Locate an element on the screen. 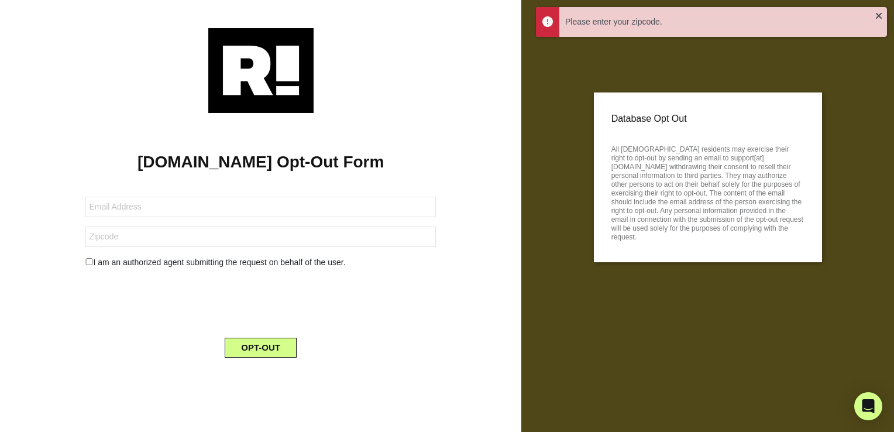 This screenshot has width=894, height=432. img: Retention.com is located at coordinates (261, 70).